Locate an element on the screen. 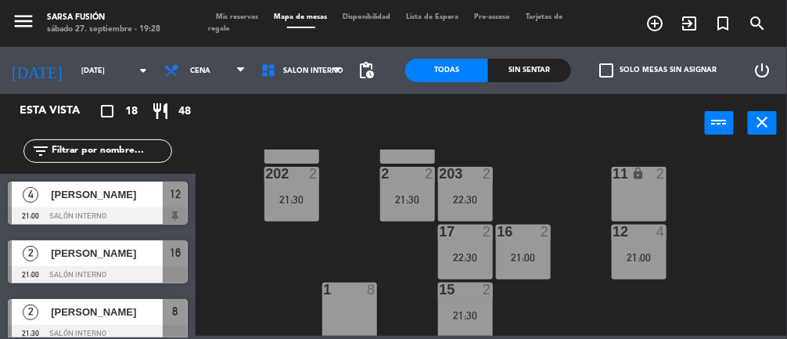 The height and width of the screenshot is (339, 787). button: menu is located at coordinates (23, 23).